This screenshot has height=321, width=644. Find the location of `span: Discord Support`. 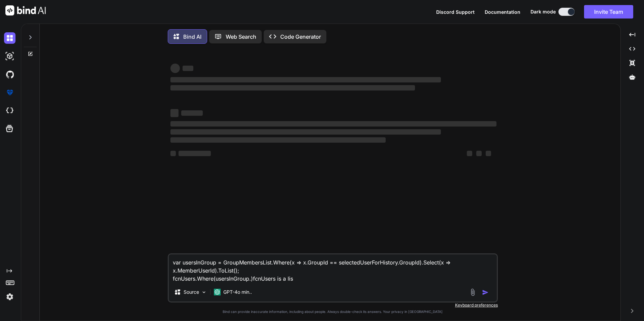

span: Discord Support is located at coordinates (455, 12).